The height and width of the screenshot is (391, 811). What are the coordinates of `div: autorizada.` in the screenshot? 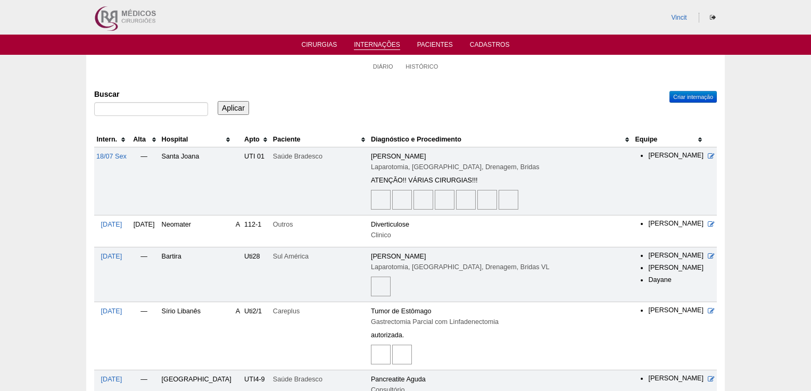 It's located at (501, 335).